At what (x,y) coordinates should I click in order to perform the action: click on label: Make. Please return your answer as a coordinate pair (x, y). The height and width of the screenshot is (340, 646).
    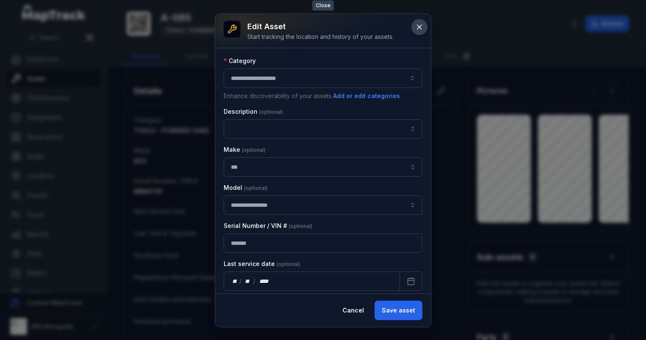
    Looking at the image, I should click on (244, 150).